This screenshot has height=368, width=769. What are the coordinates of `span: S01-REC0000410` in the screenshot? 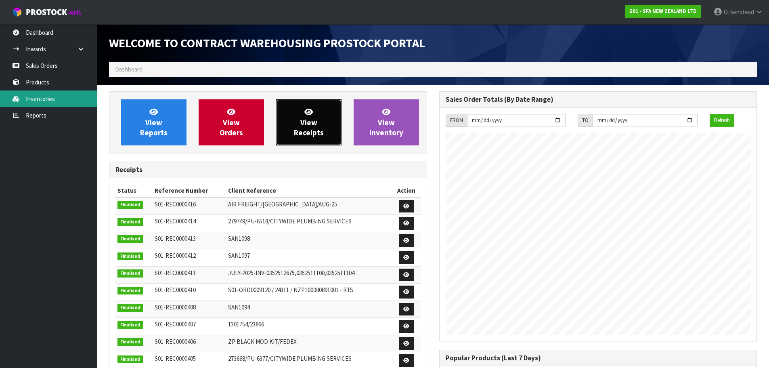 It's located at (175, 290).